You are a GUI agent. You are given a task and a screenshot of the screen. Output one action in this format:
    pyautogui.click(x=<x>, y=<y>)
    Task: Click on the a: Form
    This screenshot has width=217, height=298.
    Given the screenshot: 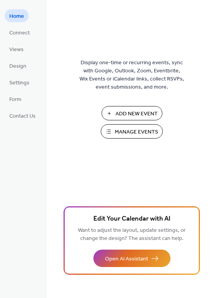 What is the action you would take?
    pyautogui.click(x=15, y=99)
    